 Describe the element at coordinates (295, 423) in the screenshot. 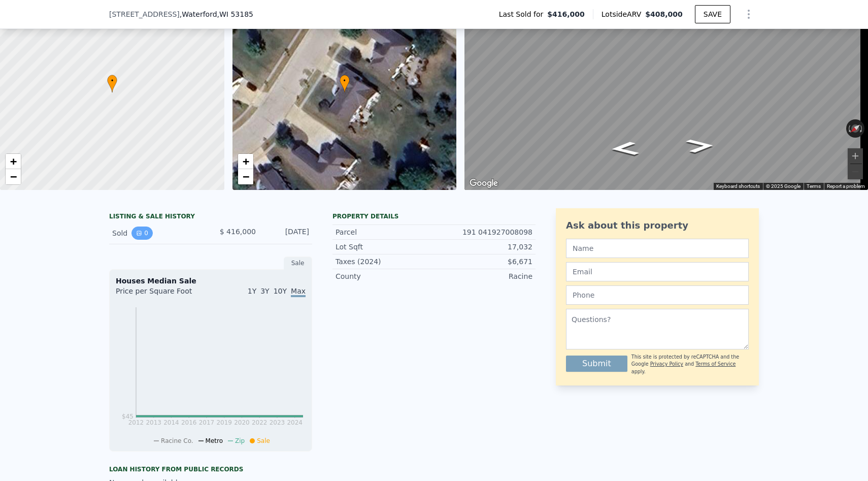

I see `tspan: 2024` at that location.